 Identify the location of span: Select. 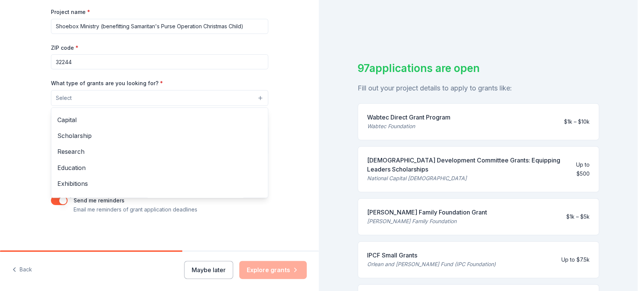
(64, 98).